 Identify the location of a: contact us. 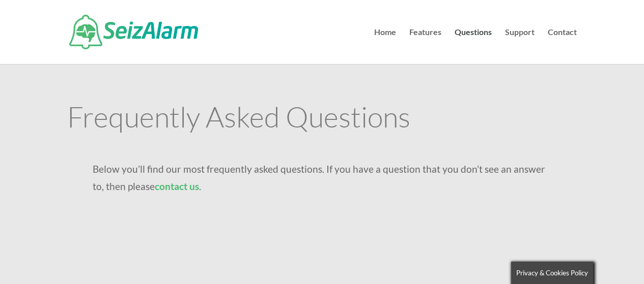
(177, 186).